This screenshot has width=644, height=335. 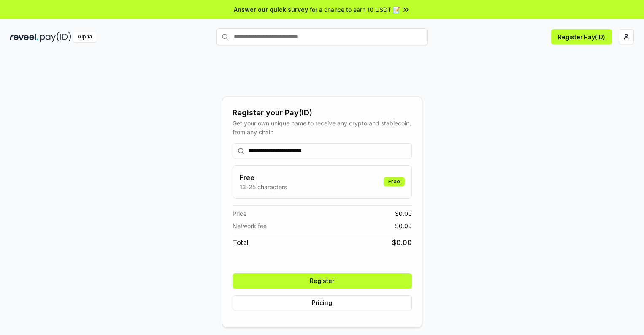 I want to click on span: Network fee, so click(x=249, y=225).